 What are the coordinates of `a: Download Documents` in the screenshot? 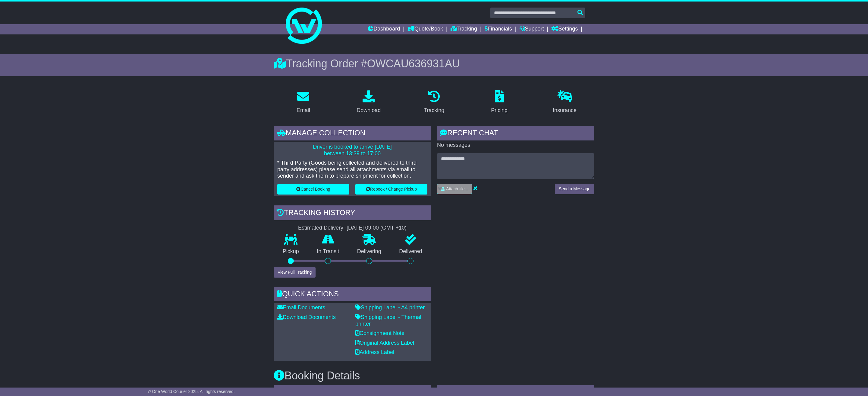 It's located at (307, 317).